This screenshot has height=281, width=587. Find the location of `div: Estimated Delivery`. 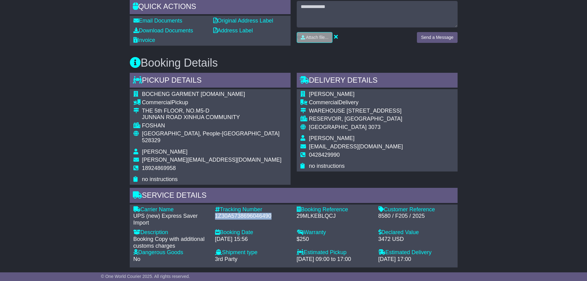

div: Estimated Delivery is located at coordinates (416, 252).